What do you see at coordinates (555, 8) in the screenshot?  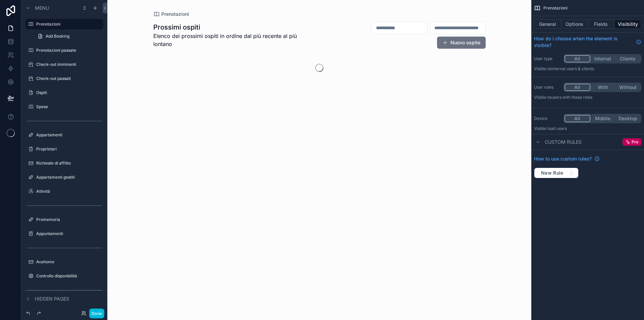 I see `span: Prenotazioni` at bounding box center [555, 8].